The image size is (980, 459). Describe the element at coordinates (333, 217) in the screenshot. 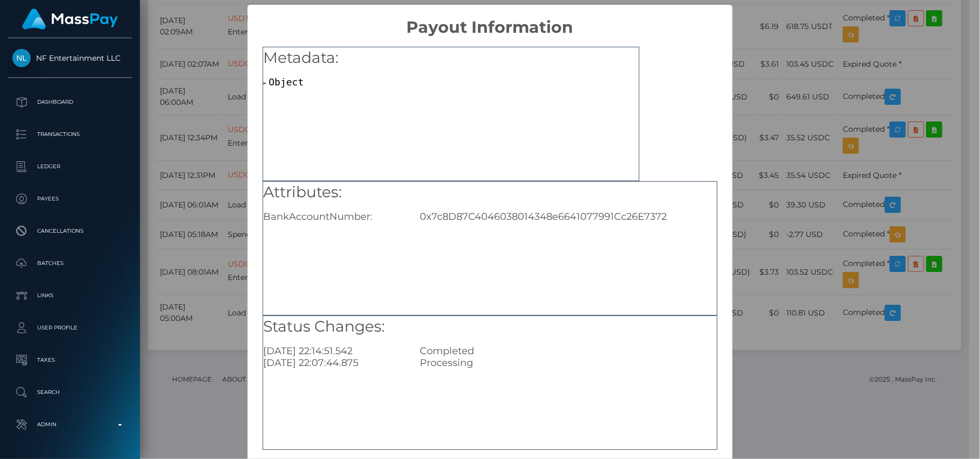

I see `div: BankAccountNumber:` at that location.